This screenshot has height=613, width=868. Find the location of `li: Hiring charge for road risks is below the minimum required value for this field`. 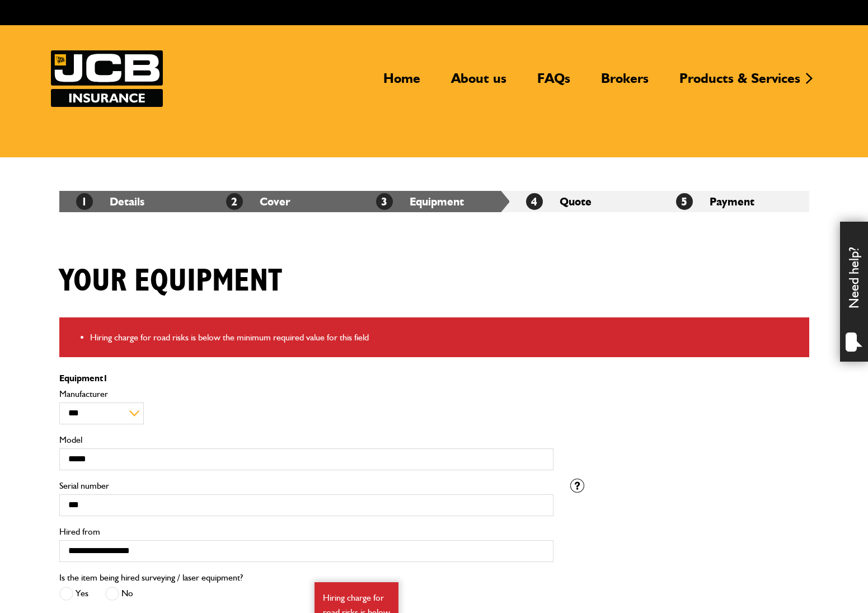

li: Hiring charge for road risks is below the minimum required value for this field is located at coordinates (446, 338).